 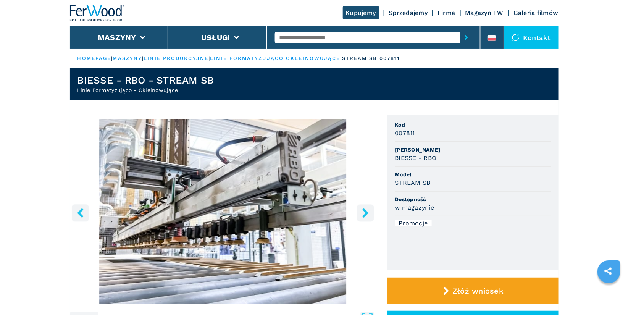 I want to click on div: Kontakt, so click(x=532, y=37).